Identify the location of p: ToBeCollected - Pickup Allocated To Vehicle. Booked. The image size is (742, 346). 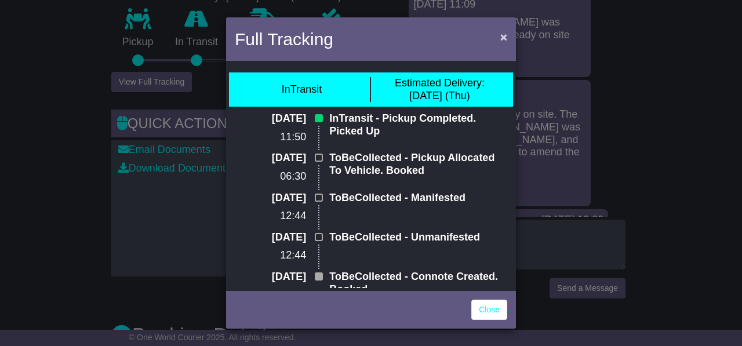
(418, 164).